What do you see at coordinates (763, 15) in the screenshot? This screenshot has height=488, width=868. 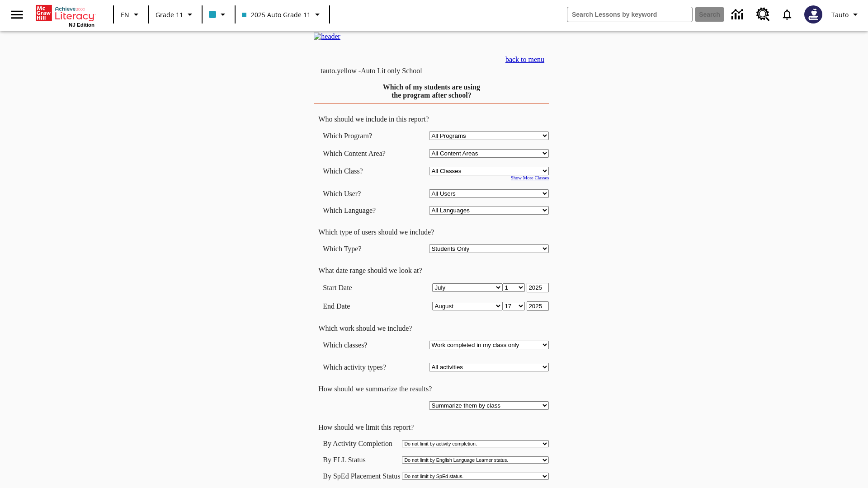 I see `a: Resource Center, Will open in new tab` at bounding box center [763, 15].